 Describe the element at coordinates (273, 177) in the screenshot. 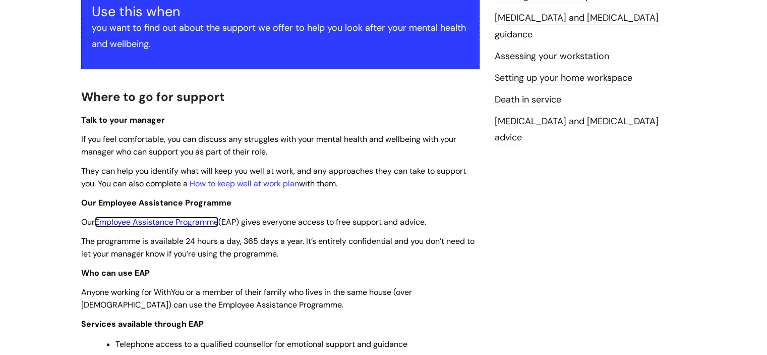

I see `span: They can help you identify what will keep you well at work, and any approaches they can take to s...` at that location.